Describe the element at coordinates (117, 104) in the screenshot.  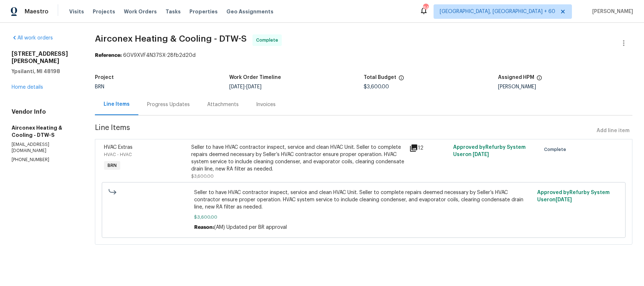
I see `div: Line Items` at that location.